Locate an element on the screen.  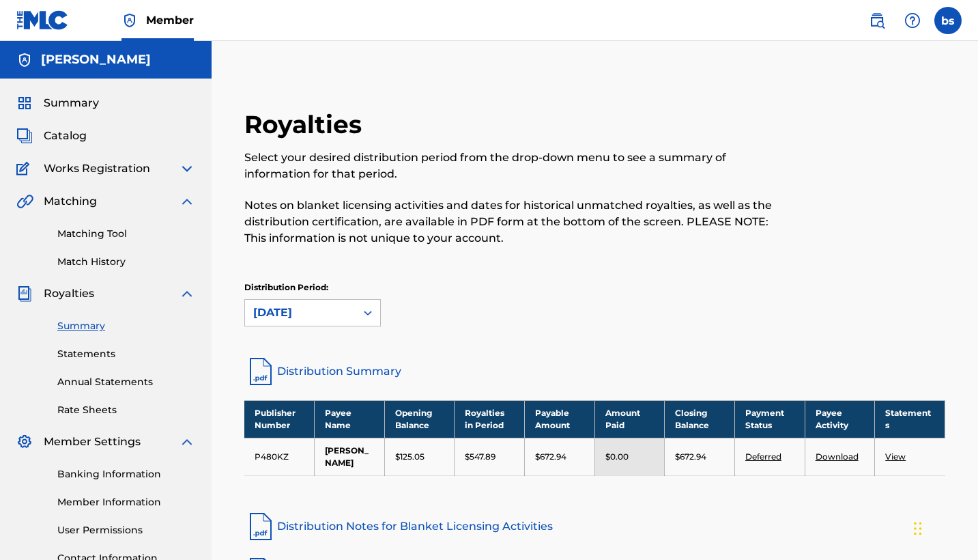
a: Distribution Notes for Blanket Licensing Activities is located at coordinates (595, 526).